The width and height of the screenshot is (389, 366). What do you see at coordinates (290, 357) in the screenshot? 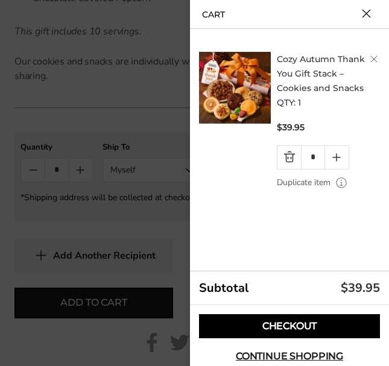
I see `span: Continue shopping` at bounding box center [290, 357].